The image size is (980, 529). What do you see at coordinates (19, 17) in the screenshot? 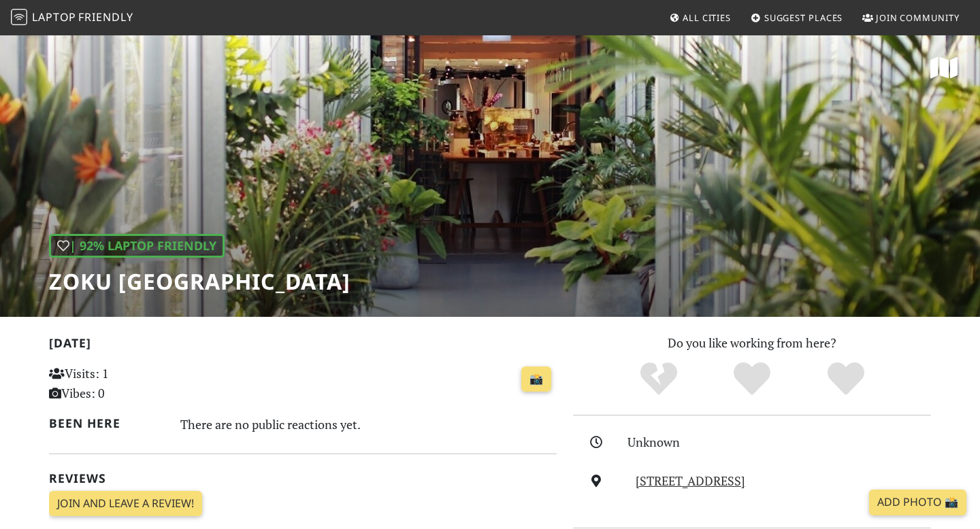
I see `img: LaptopFriendly` at bounding box center [19, 17].